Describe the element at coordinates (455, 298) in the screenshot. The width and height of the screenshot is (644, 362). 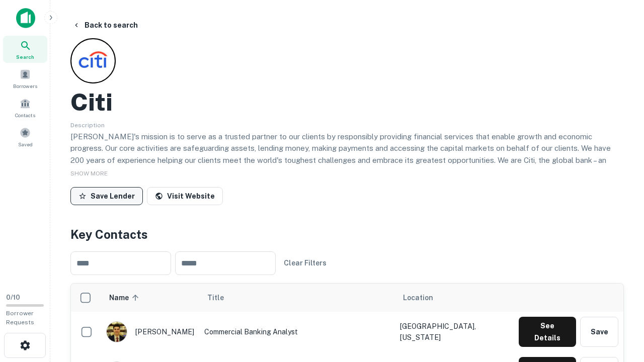
I see `th: Location` at that location.